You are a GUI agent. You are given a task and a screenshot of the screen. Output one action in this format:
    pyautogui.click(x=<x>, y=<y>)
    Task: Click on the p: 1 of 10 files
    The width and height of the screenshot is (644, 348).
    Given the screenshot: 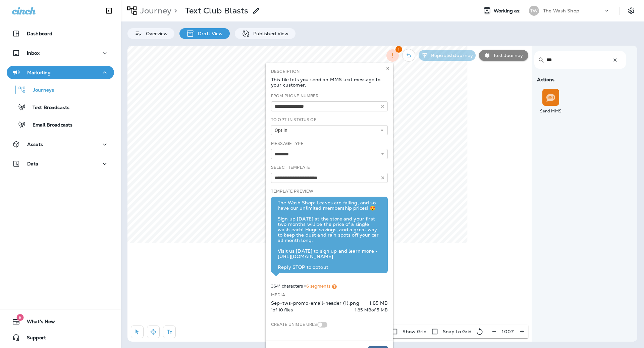 What is the action you would take?
    pyautogui.click(x=282, y=310)
    